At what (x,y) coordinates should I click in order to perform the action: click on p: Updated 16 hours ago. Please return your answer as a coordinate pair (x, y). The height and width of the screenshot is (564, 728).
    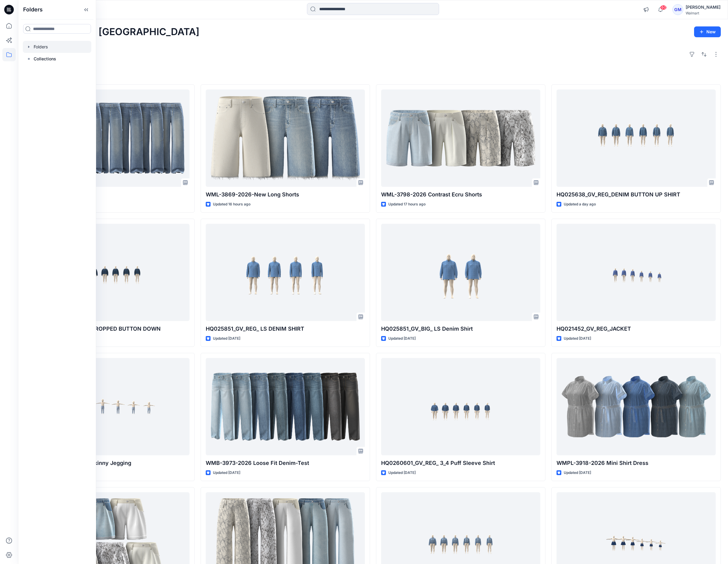
    Looking at the image, I should click on (232, 204).